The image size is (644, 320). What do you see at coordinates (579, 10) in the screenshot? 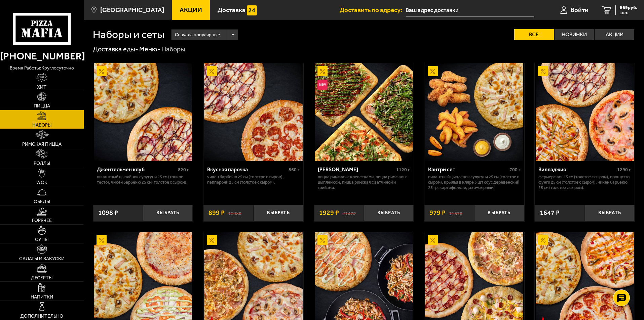
I see `span: Войти` at bounding box center [579, 10].